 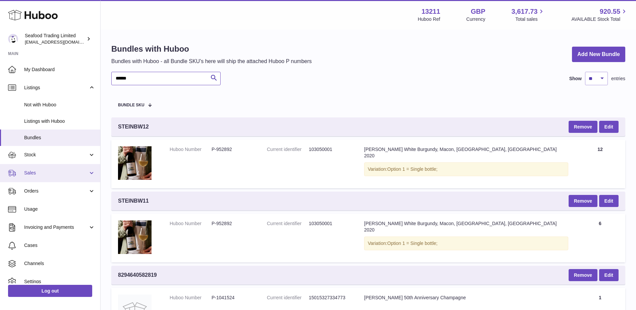 What do you see at coordinates (618, 78) in the screenshot?
I see `span: entries` at bounding box center [618, 78].